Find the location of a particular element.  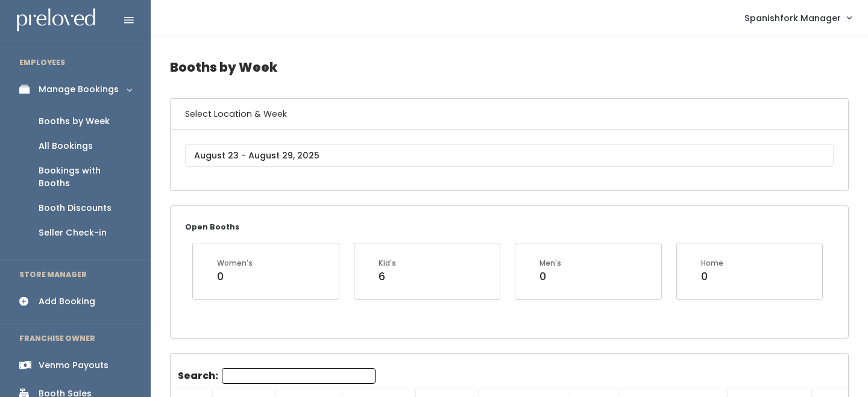

div: All Bookings is located at coordinates (66, 146).